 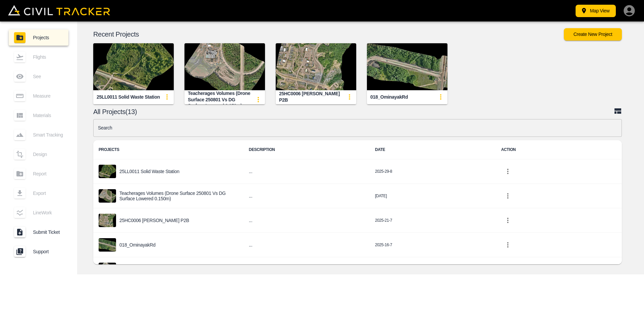 What do you see at coordinates (48, 38) in the screenshot?
I see `span: Projects` at bounding box center [48, 38].